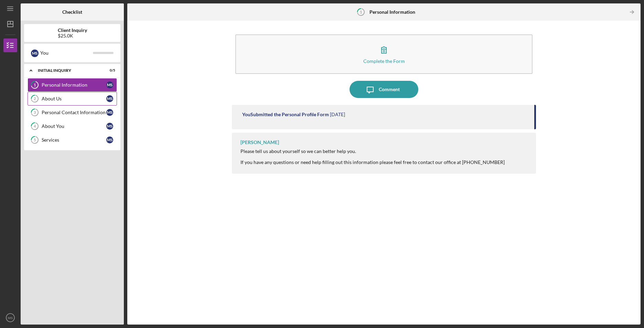 The image size is (644, 328). What do you see at coordinates (72, 140) in the screenshot?
I see `a: 5ServicesMS` at bounding box center [72, 140].